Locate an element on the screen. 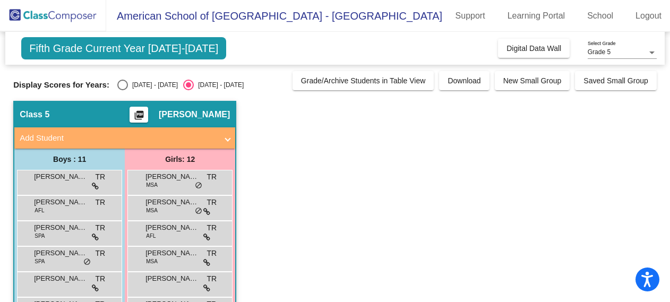 Image resolution: width=670 pixels, height=302 pixels. mat-icon: picture_as_pdf is located at coordinates (139, 117).